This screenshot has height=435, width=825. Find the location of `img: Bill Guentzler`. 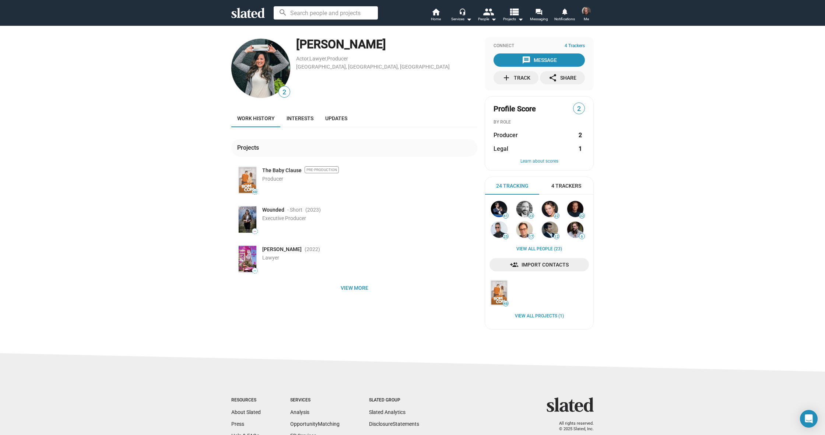

img: Bill Guentzler is located at coordinates (525, 209).